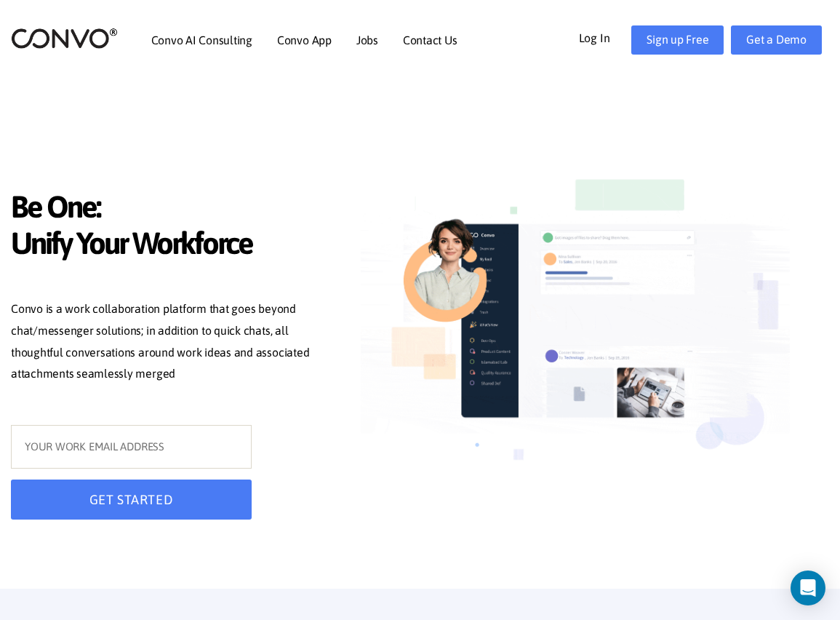 The image size is (840, 620). Describe the element at coordinates (175, 208) in the screenshot. I see `span: Be One:` at that location.